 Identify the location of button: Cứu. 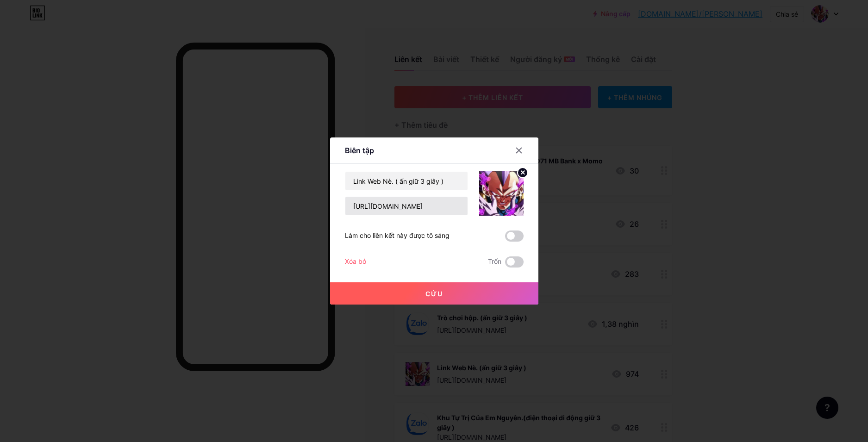
(434, 294).